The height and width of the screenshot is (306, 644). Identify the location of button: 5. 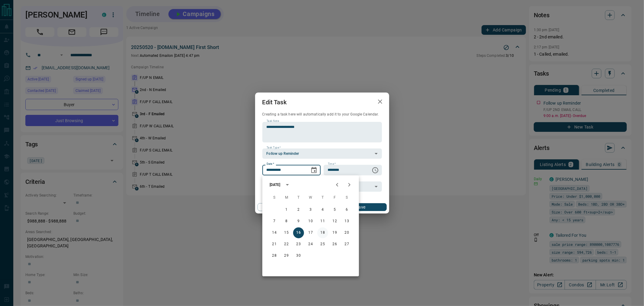
(335, 210).